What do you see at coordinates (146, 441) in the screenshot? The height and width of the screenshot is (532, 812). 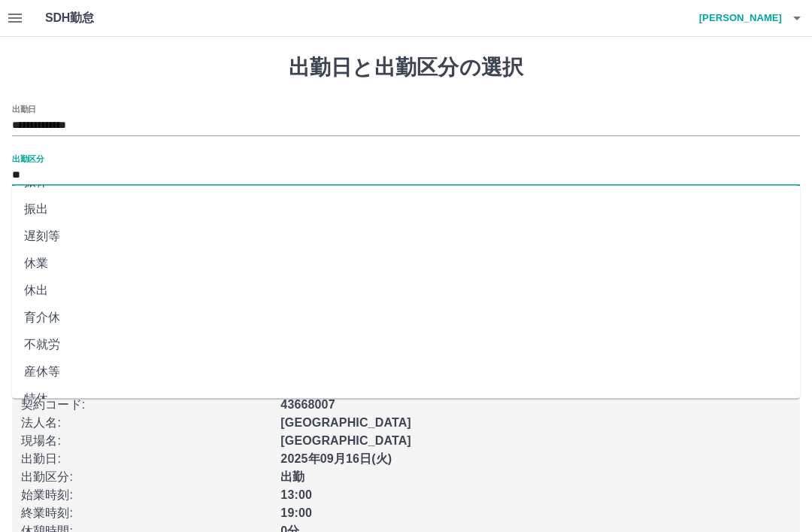 I see `p: 現場名 :` at bounding box center [146, 441].